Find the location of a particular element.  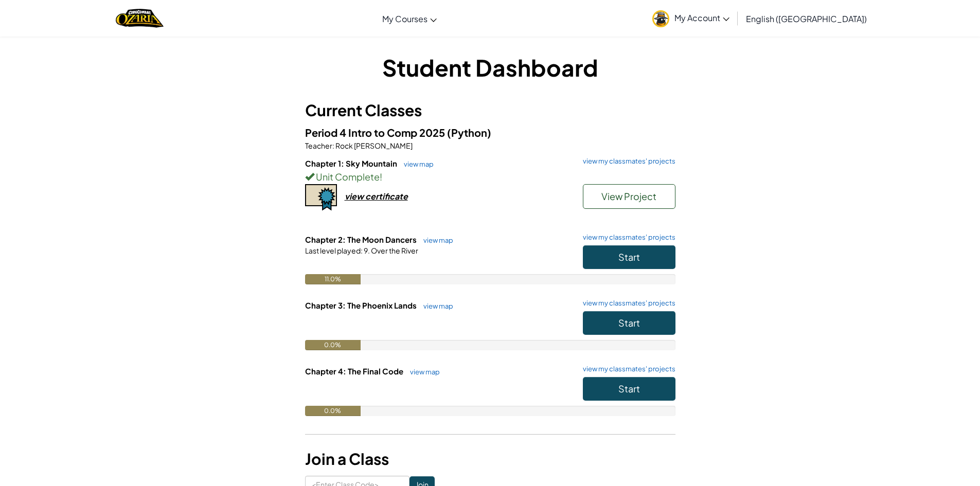

span: Chapter 1: Sky Mountain is located at coordinates (352, 163).